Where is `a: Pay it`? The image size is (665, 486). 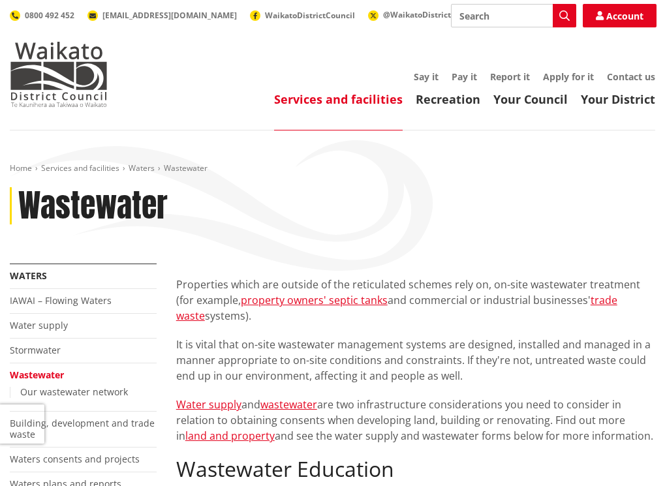 a: Pay it is located at coordinates (464, 76).